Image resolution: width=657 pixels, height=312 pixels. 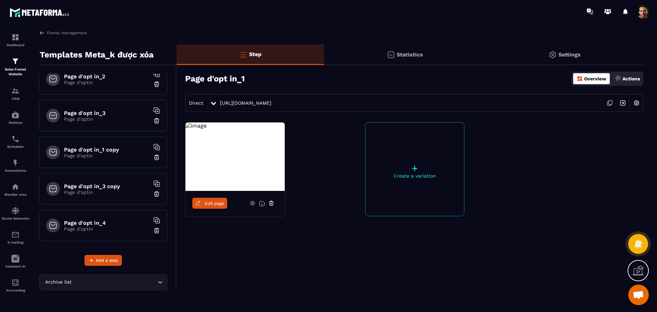 What do you see at coordinates (15, 45) in the screenshot?
I see `p: Dashboard` at bounding box center [15, 45].